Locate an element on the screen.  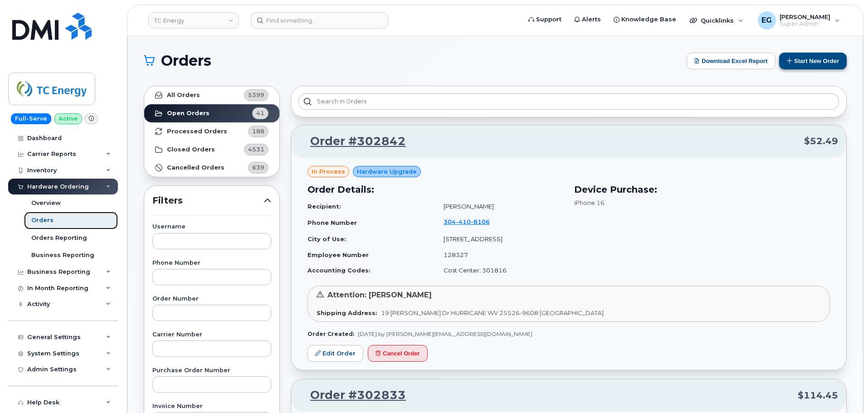
strong: Open Orders is located at coordinates (189, 114).